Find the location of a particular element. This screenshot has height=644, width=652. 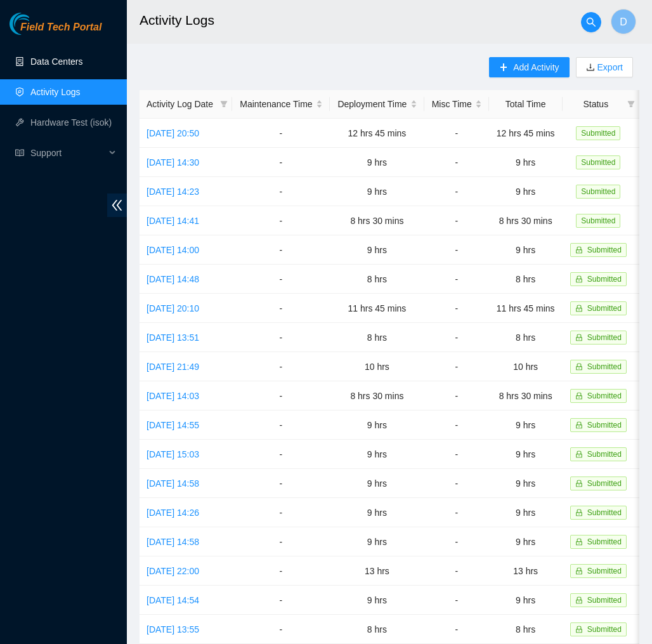

span: Status is located at coordinates (595, 104).